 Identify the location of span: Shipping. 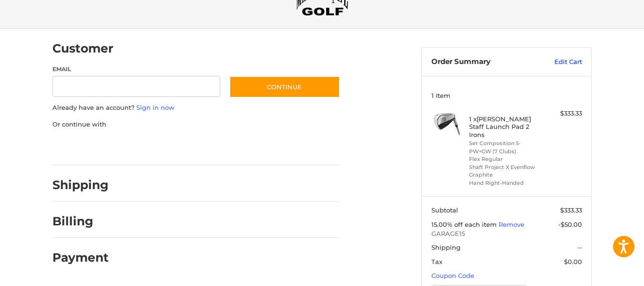
(445, 247).